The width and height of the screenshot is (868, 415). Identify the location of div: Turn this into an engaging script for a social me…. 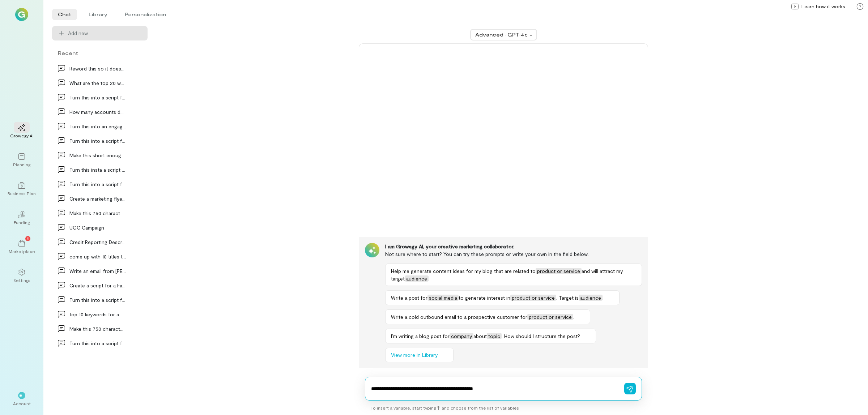
(98, 126).